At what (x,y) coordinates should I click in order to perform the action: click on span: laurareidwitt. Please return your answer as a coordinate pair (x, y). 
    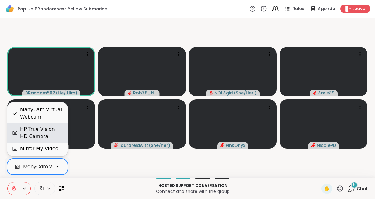
    Looking at the image, I should click on (134, 145).